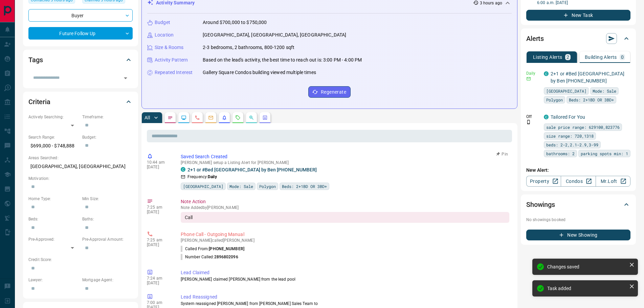  I want to click on p: Home Type:, so click(54, 198).